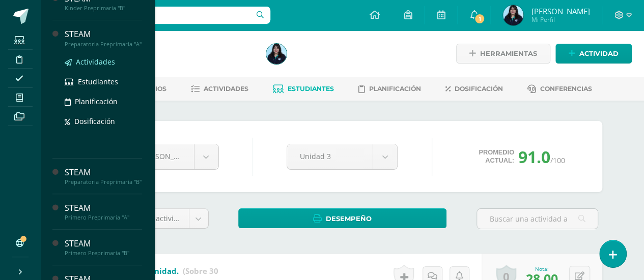 The height and width of the screenshot is (280, 644). I want to click on div: Primero Preprimaria "B", so click(103, 253).